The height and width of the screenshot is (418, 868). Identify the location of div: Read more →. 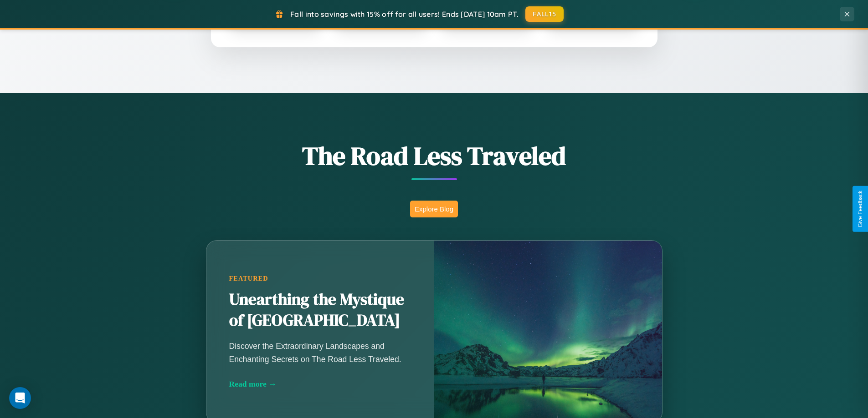
(320, 385).